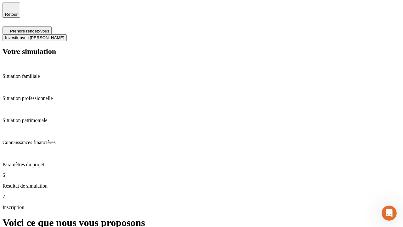  What do you see at coordinates (202, 51) in the screenshot?
I see `h2: Votre simulation` at bounding box center [202, 51].